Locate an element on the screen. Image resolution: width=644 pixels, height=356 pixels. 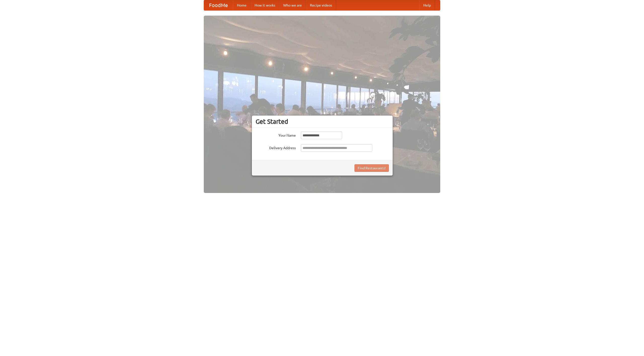
a: Home is located at coordinates (242, 5).